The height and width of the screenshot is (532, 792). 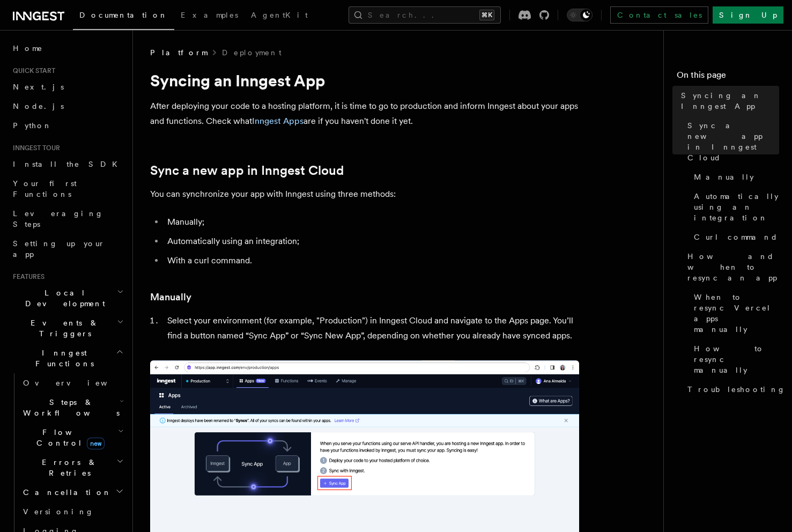 What do you see at coordinates (736, 359) in the screenshot?
I see `span: How to resync manually` at bounding box center [736, 359].